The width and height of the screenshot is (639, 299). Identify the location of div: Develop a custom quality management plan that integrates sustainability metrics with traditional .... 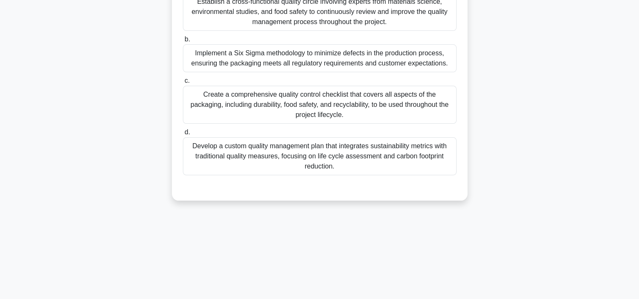
(320, 156).